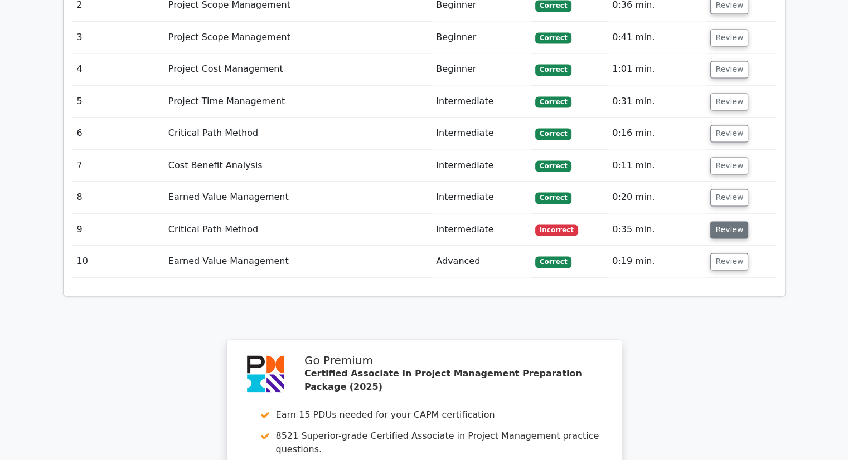 The height and width of the screenshot is (460, 848). I want to click on td: 5, so click(118, 101).